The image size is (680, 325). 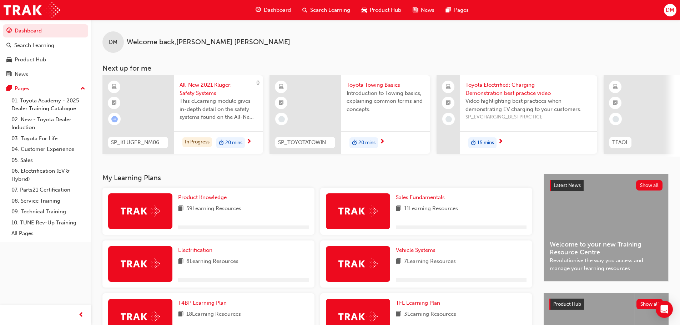 I want to click on a: Dashboard, so click(x=45, y=31).